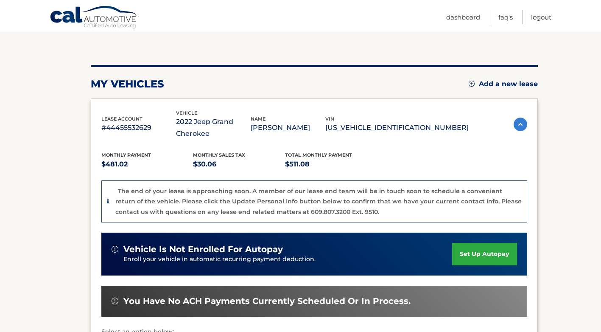 The height and width of the screenshot is (332, 601). What do you see at coordinates (258, 119) in the screenshot?
I see `span: name` at bounding box center [258, 119].